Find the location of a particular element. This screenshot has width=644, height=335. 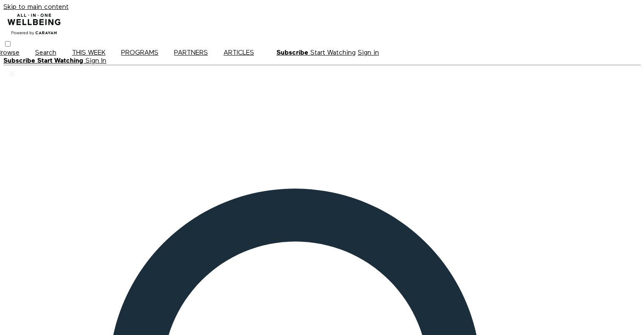

nav: Primary is located at coordinates (322, 48).